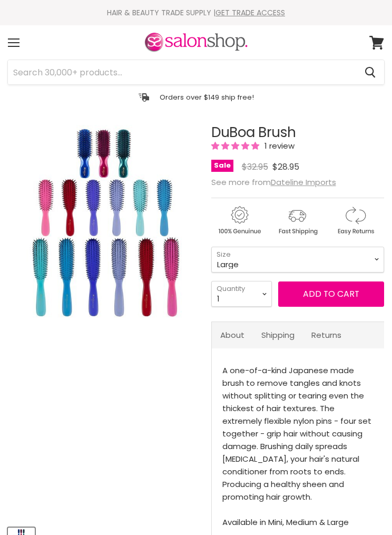 Image resolution: width=392 pixels, height=535 pixels. Describe the element at coordinates (285, 167) in the screenshot. I see `span: $28.95` at that location.